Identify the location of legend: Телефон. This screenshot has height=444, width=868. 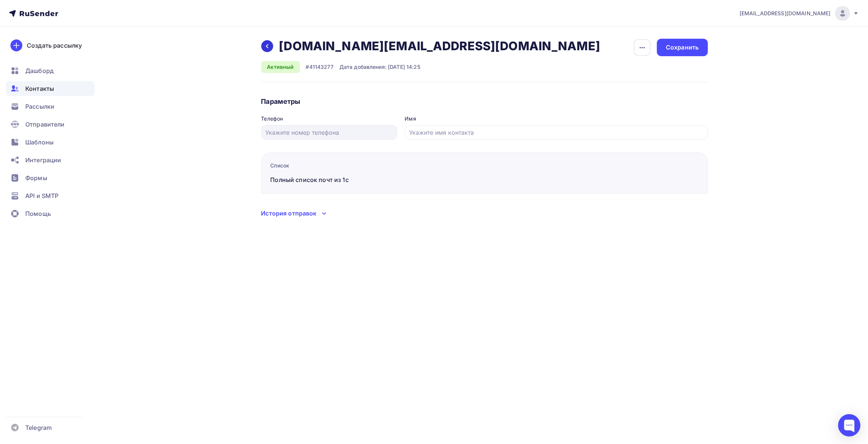
(329, 120).